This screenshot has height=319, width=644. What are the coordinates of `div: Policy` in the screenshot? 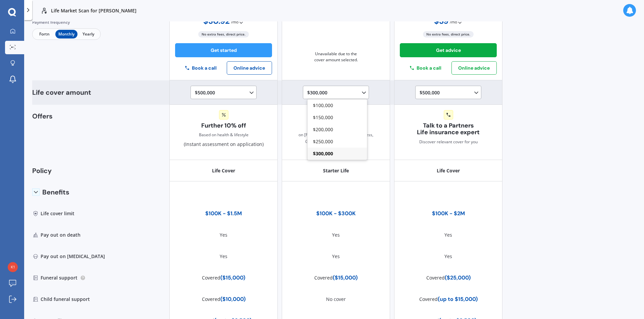 It's located at (68, 171).